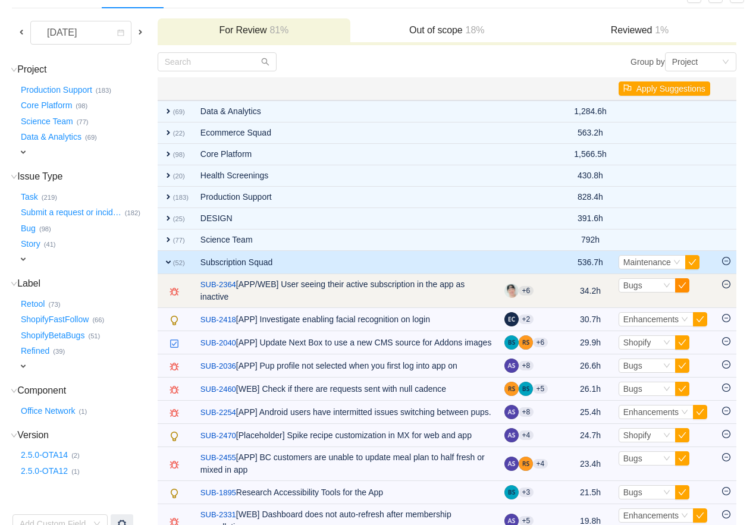  Describe the element at coordinates (590, 240) in the screenshot. I see `td: 792h` at that location.